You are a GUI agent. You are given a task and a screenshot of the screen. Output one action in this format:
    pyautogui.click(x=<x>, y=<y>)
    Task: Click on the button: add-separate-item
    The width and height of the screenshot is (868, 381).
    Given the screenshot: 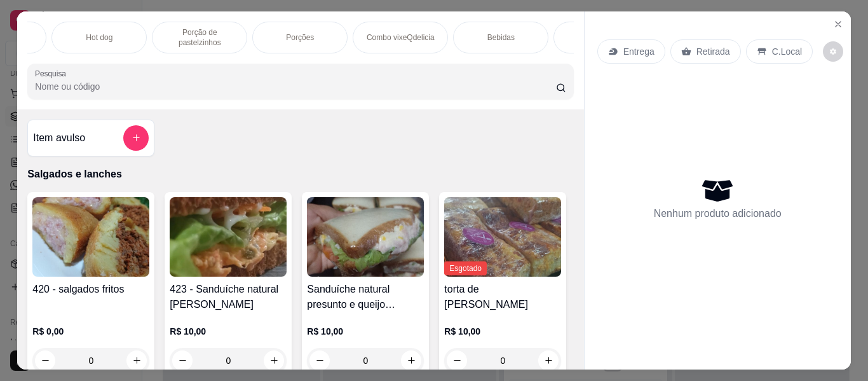 What is the action you would take?
    pyautogui.click(x=136, y=138)
    